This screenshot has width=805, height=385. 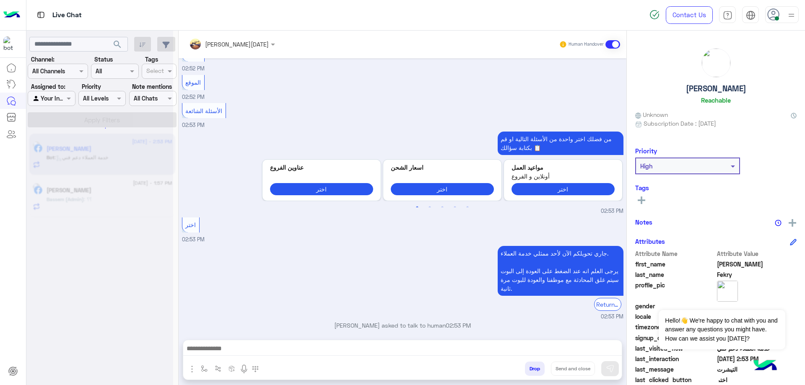 What do you see at coordinates (716, 188) in the screenshot?
I see `h6: Tags` at bounding box center [716, 188].